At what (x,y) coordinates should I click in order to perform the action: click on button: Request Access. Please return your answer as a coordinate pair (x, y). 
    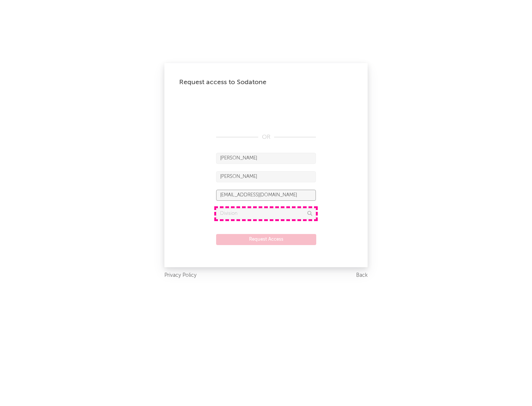
    Looking at the image, I should click on (266, 240).